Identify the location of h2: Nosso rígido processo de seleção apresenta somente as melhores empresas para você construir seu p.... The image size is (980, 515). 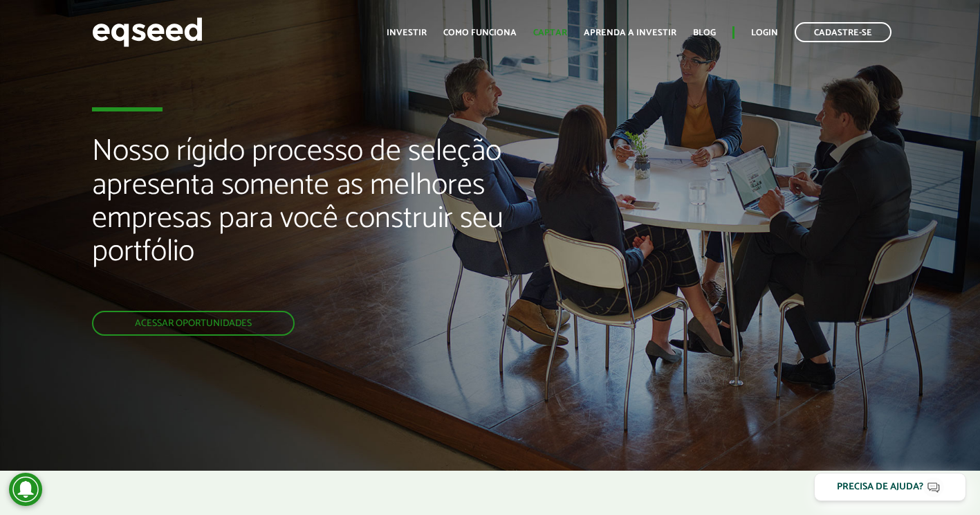
(327, 223).